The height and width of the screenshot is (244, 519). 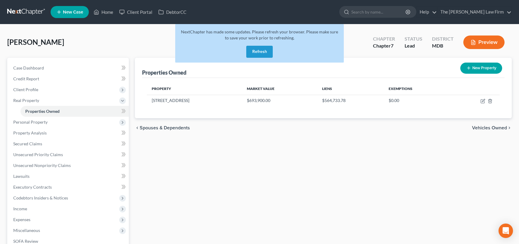 What do you see at coordinates (509, 128) in the screenshot?
I see `i: chevron_right` at bounding box center [509, 128].